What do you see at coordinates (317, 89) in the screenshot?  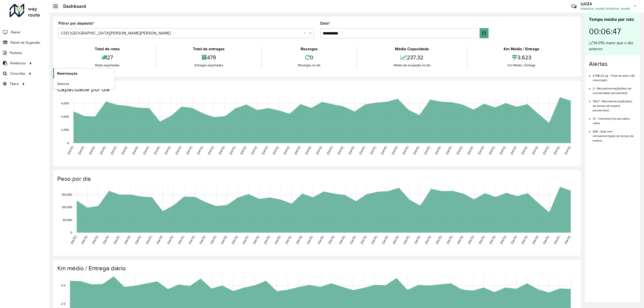 I see `h4: Capacidade por dia` at bounding box center [317, 89].